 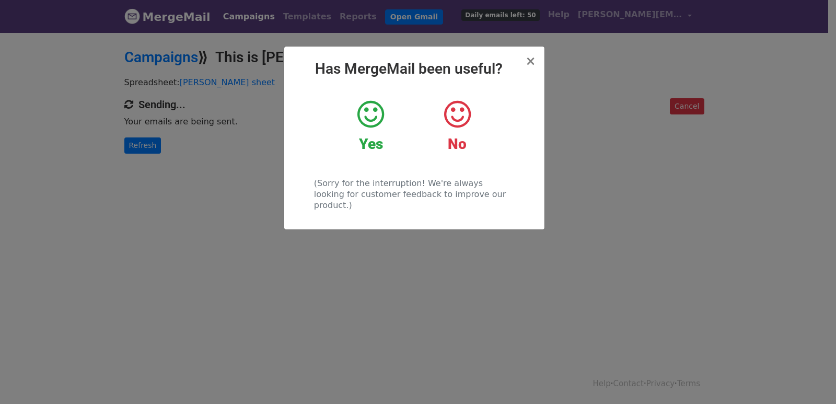 What do you see at coordinates (810, 379) in the screenshot?
I see `div: Chat Widget` at bounding box center [810, 379].